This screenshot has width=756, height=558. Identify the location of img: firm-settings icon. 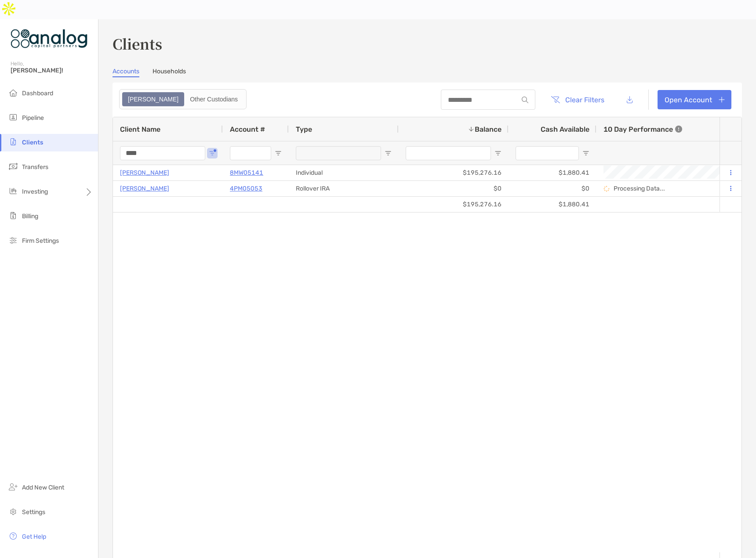
(13, 240).